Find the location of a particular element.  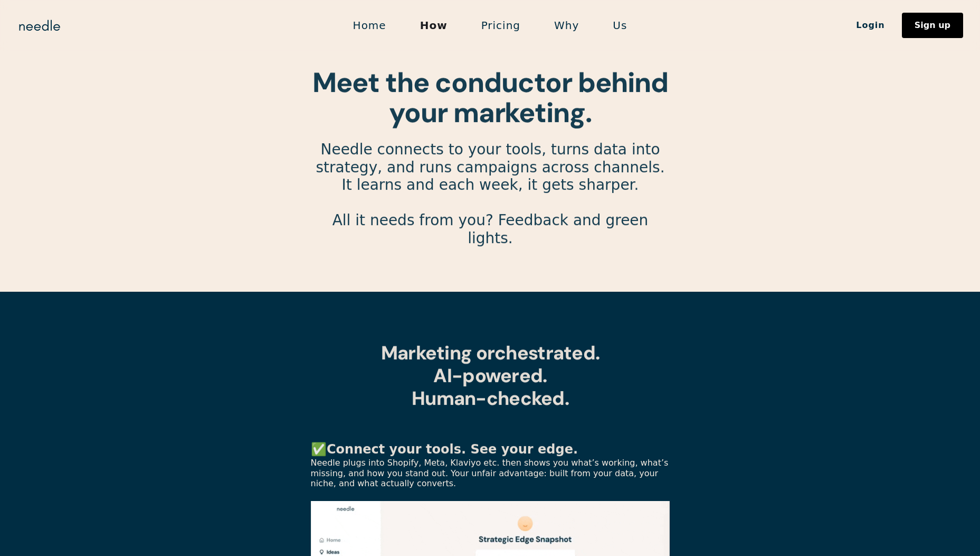

p: Needle plugs into Shopify, Meta, Klaviyo etc. then shows you what’s working, what’s missing, and ... is located at coordinates (491, 473).